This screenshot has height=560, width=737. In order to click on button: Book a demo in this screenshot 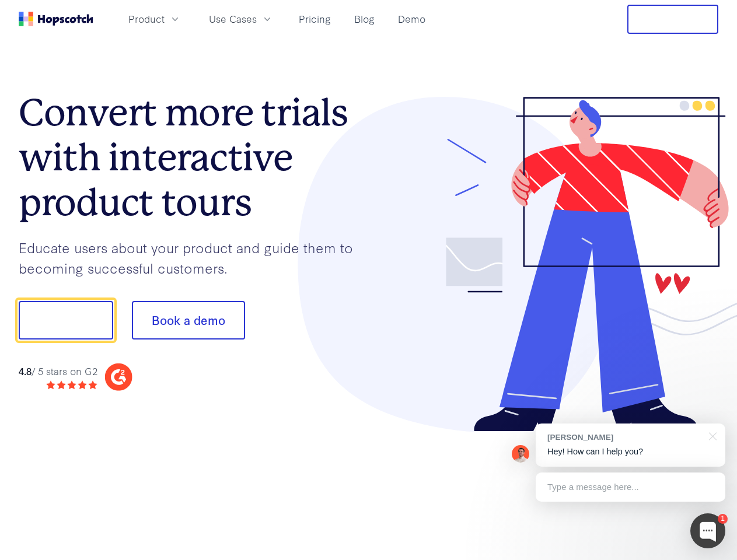, I will do `click(188, 320)`.